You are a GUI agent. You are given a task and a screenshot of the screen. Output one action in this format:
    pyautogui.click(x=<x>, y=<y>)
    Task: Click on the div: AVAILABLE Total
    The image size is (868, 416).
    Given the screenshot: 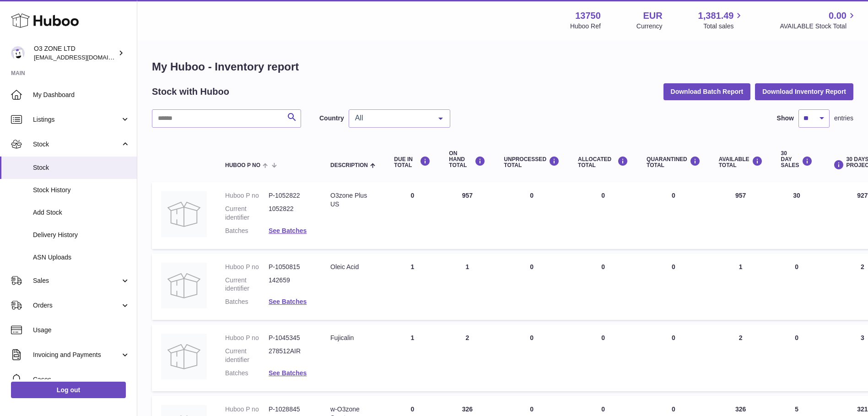 What is the action you would take?
    pyautogui.click(x=741, y=162)
    